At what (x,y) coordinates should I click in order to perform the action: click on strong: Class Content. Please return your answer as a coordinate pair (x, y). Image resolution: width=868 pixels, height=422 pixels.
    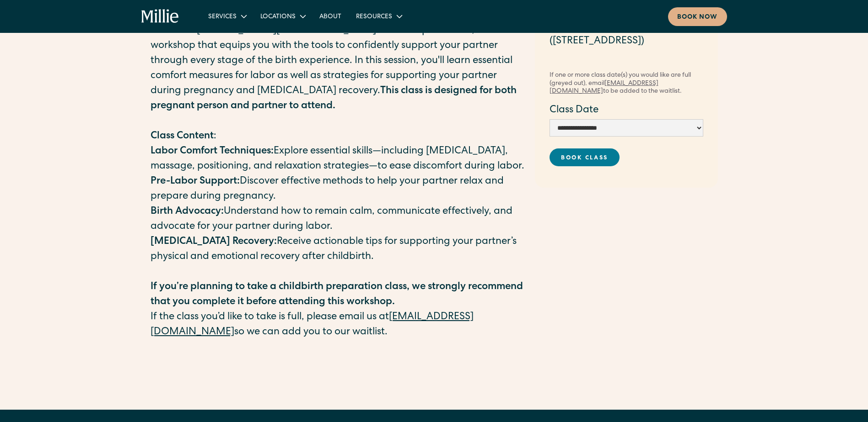
    Looking at the image, I should click on (182, 136).